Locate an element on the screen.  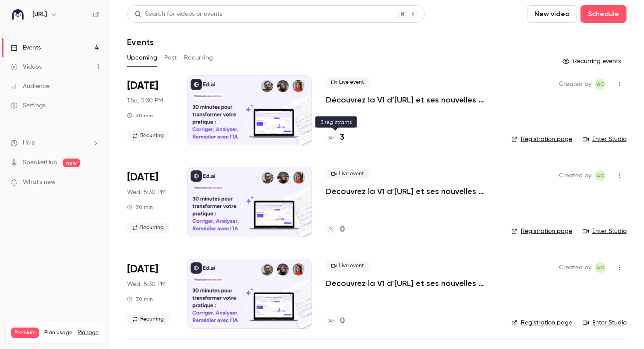
span: Help is located at coordinates (29, 143).